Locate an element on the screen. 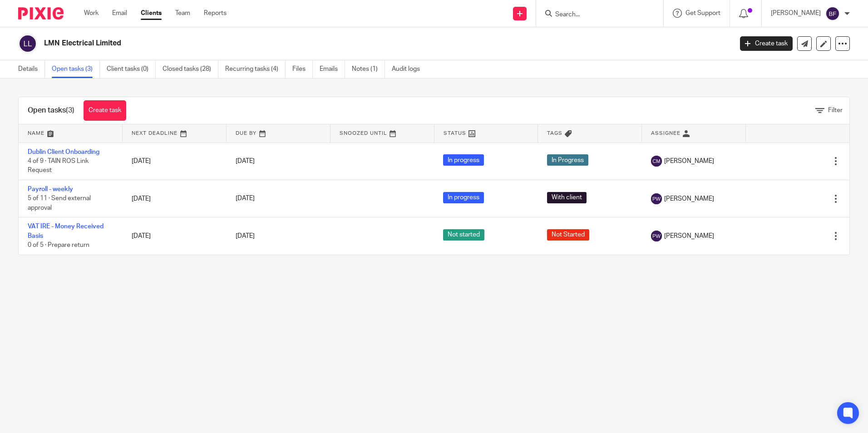 This screenshot has height=433, width=868. span: 0 of 5 · Prepare return is located at coordinates (59, 245).